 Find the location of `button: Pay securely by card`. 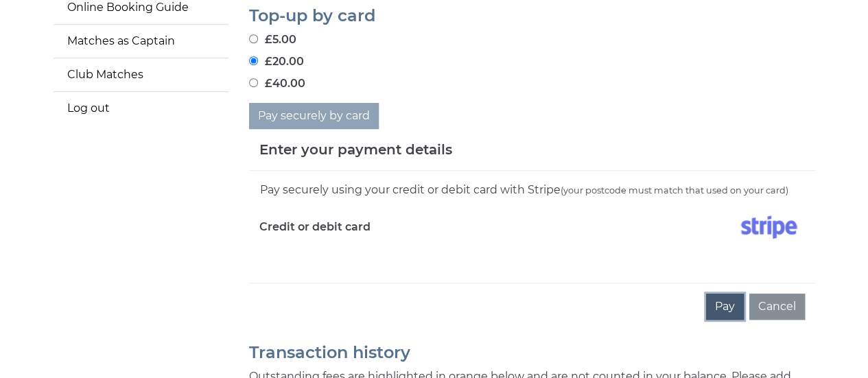

button: Pay securely by card is located at coordinates (313, 116).